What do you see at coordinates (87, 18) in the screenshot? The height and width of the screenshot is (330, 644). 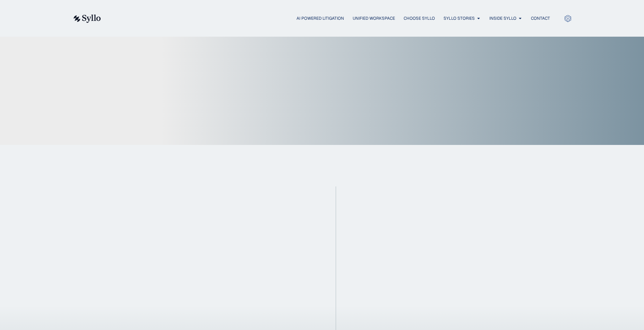 I see `img: syllo` at bounding box center [87, 18].